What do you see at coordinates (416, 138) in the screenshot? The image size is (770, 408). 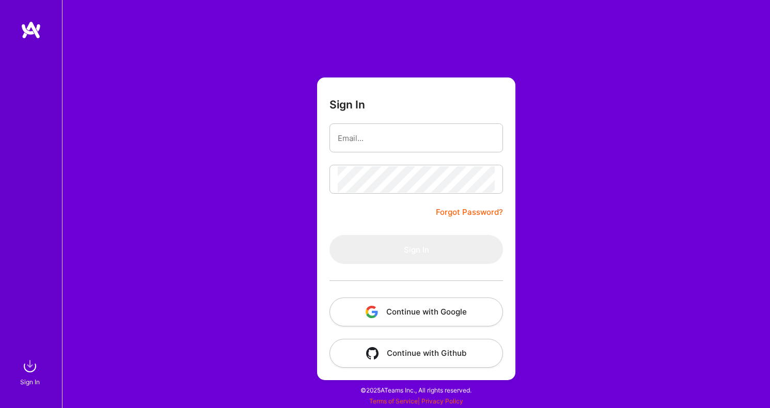 I see `input: Email...` at bounding box center [416, 138].